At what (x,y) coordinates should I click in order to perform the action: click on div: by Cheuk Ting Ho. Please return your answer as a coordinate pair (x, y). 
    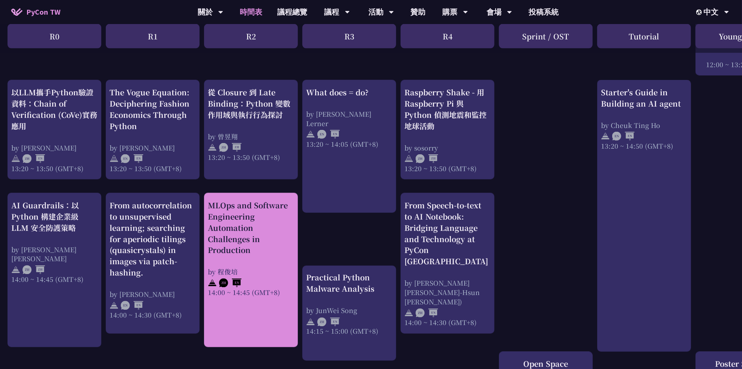
    Looking at the image, I should click on (644, 125).